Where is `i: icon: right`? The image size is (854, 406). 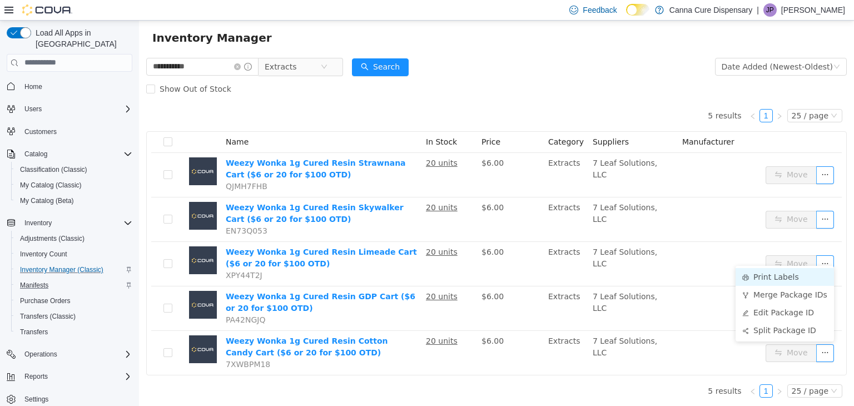 i: icon: right is located at coordinates (640, 371).